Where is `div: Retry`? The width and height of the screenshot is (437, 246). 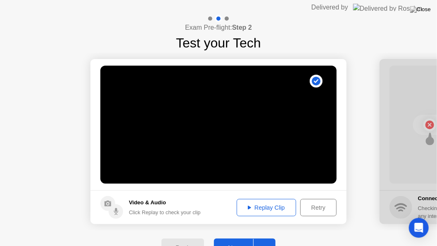 div: Retry is located at coordinates (318, 208).